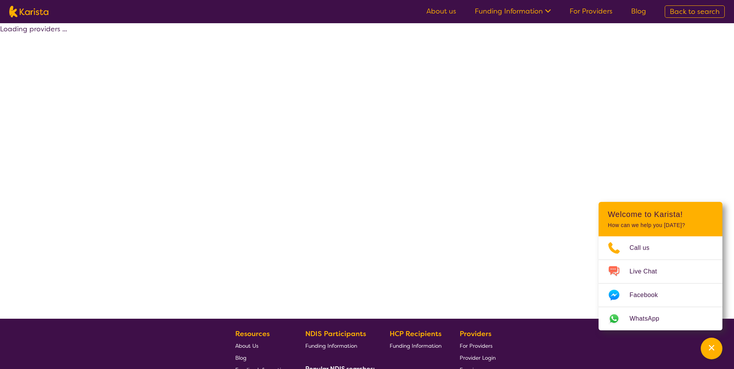 The image size is (734, 369). Describe the element at coordinates (261, 345) in the screenshot. I see `a: About Us` at that location.